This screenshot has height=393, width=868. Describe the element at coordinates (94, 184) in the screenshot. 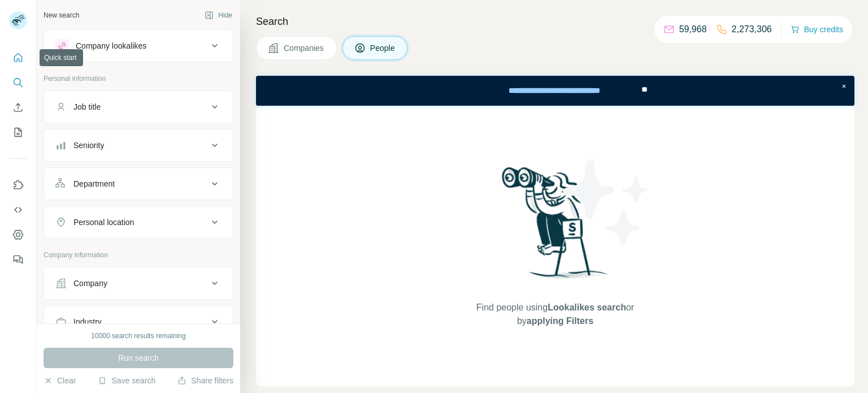

I see `div: Department` at that location.